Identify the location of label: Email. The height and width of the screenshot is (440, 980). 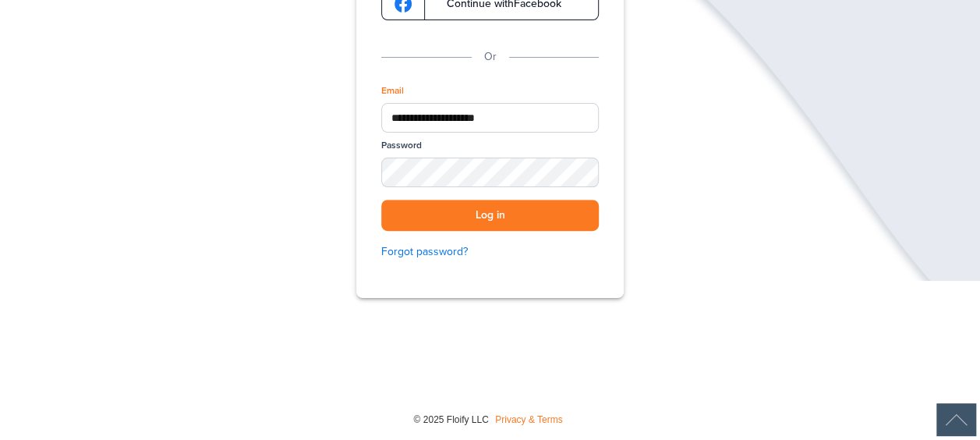
(392, 90).